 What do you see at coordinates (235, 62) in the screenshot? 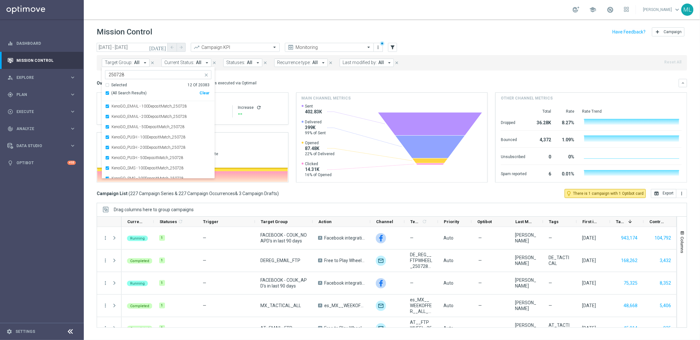
I see `span: Statuses:` at bounding box center [235, 62].